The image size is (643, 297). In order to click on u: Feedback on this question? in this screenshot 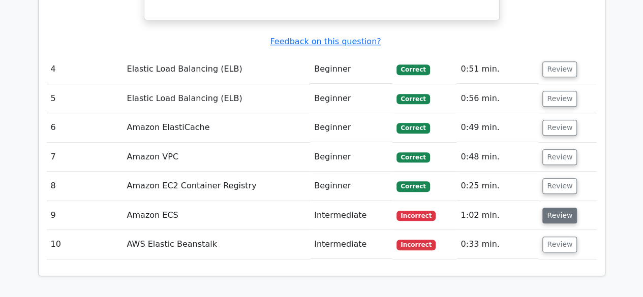, I will do `click(325, 41)`.